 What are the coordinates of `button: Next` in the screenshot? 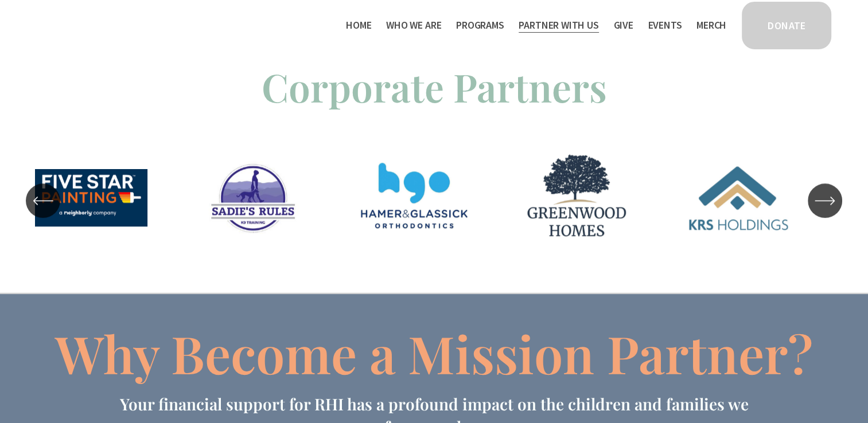 It's located at (825, 200).